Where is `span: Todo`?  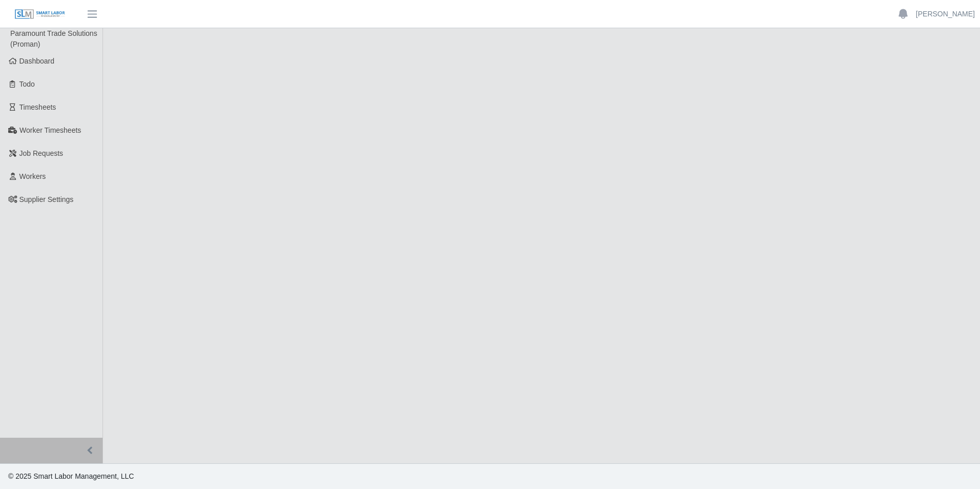
span: Todo is located at coordinates (27, 84).